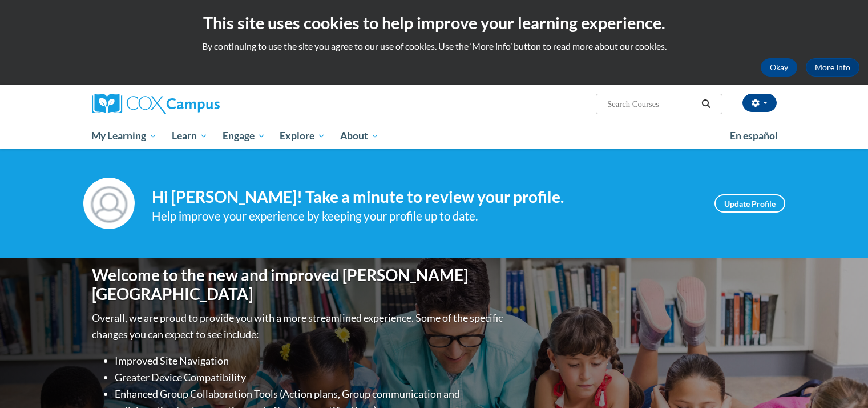 This screenshot has width=868, height=408. What do you see at coordinates (189, 136) in the screenshot?
I see `span: Learn` at bounding box center [189, 136].